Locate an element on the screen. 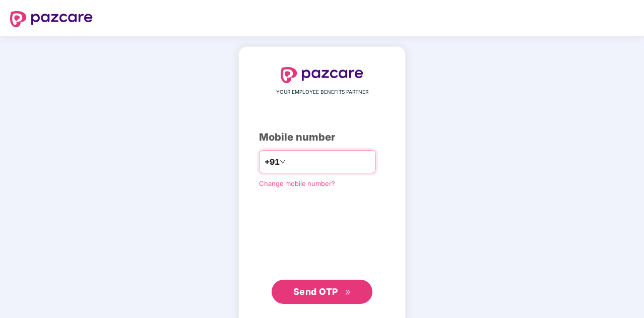 Image resolution: width=644 pixels, height=318 pixels. span: YOUR EMPLOYEE BENEFITS PARTNER is located at coordinates (322, 92).